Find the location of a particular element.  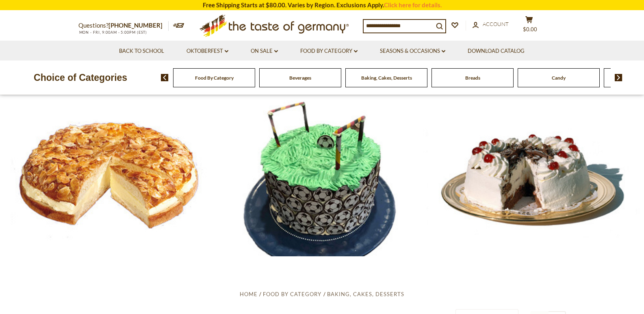

span: Home is located at coordinates (249, 294).